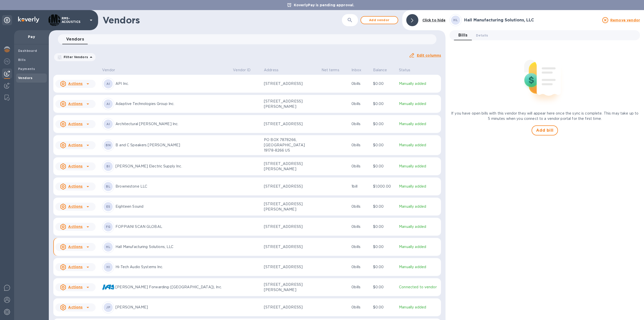 The height and width of the screenshot is (320, 644). What do you see at coordinates (32, 37) in the screenshot?
I see `p: Pay` at bounding box center [32, 37].